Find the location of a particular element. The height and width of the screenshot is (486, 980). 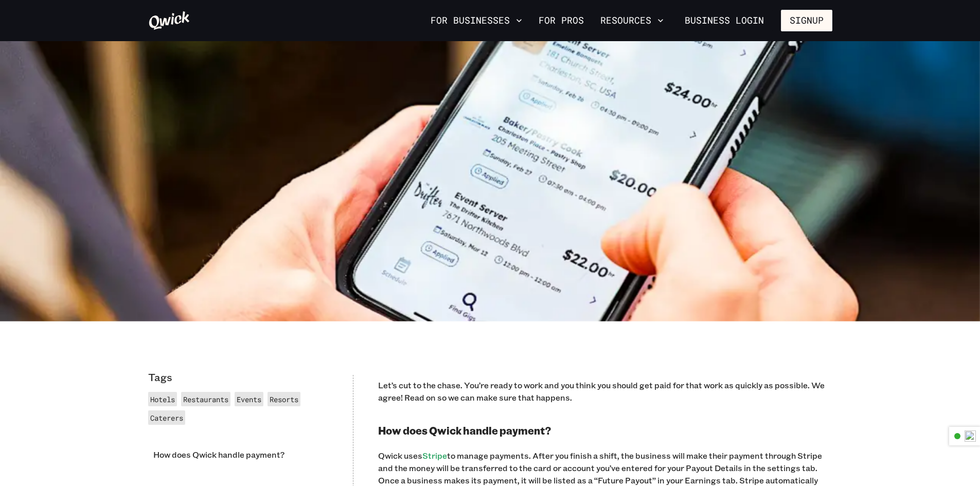

a: Stripe is located at coordinates (435, 455).